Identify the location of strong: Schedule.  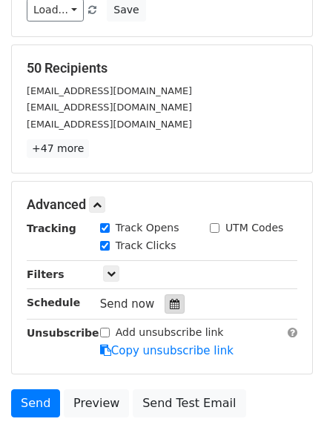
(53, 302).